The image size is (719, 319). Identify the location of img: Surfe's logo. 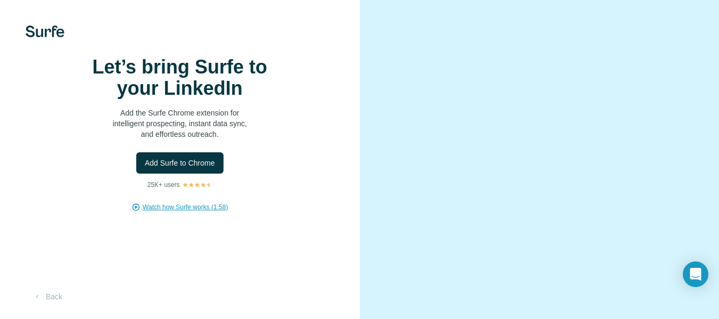
(45, 31).